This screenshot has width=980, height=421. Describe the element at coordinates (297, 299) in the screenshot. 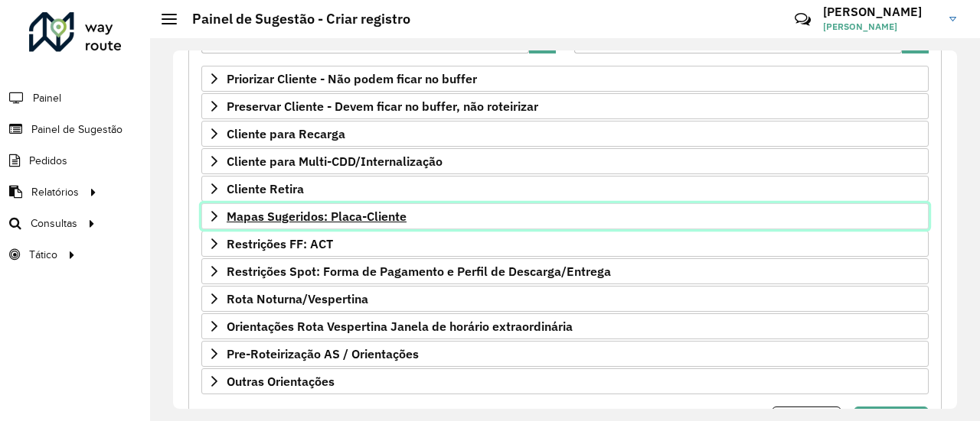

I see `span: Rota Noturna/Vespertina` at that location.